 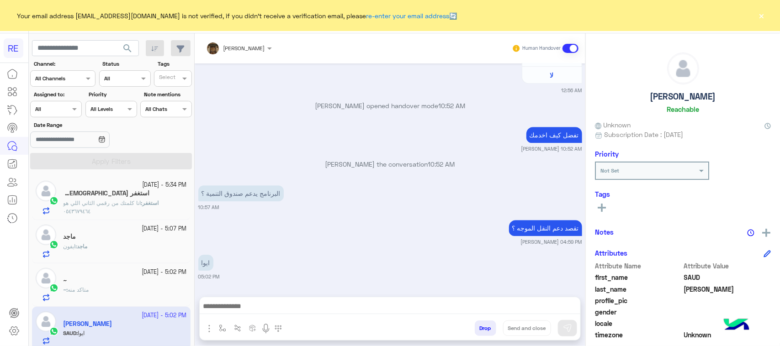 I want to click on label: Date Range, so click(x=85, y=125).